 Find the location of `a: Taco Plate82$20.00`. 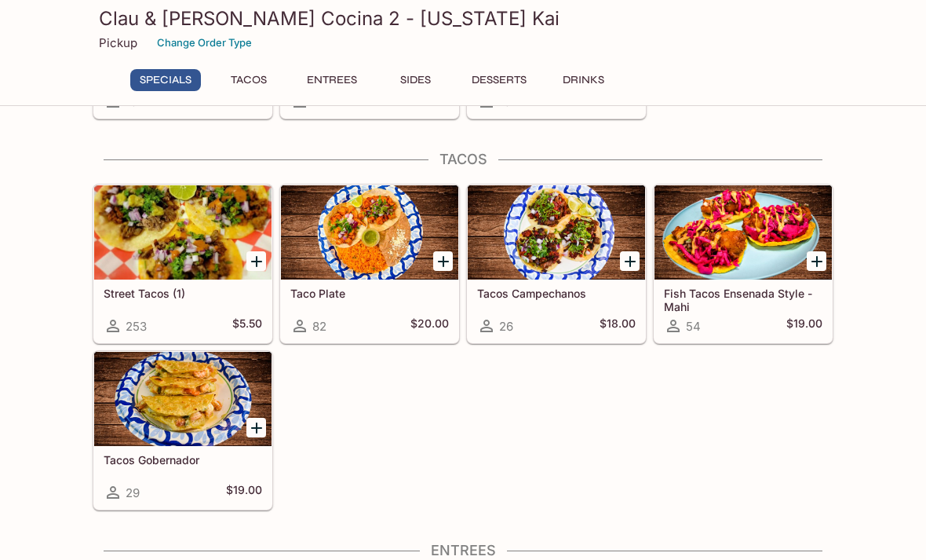

a: Taco Plate82$20.00 is located at coordinates (370, 264).